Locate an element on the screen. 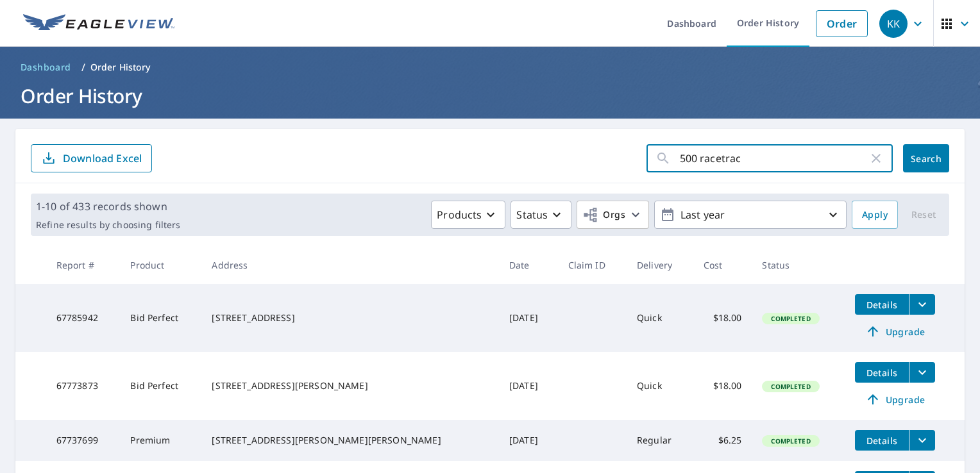 Image resolution: width=980 pixels, height=473 pixels. button: Last year is located at coordinates (750, 215).